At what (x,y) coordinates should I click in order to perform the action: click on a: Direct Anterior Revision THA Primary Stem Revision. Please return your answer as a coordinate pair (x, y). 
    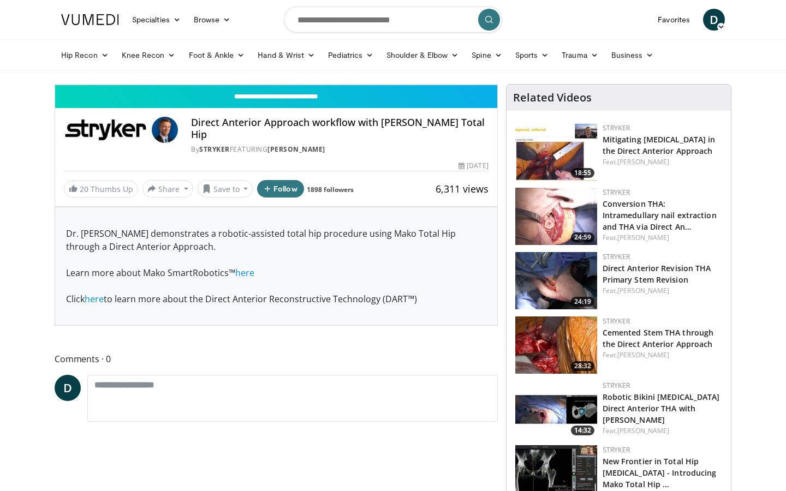
    Looking at the image, I should click on (657, 274).